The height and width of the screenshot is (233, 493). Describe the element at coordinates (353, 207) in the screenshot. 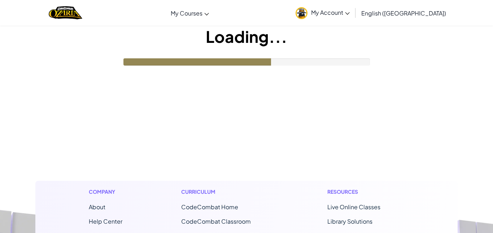

I see `a: Live Online Classes` at that location.